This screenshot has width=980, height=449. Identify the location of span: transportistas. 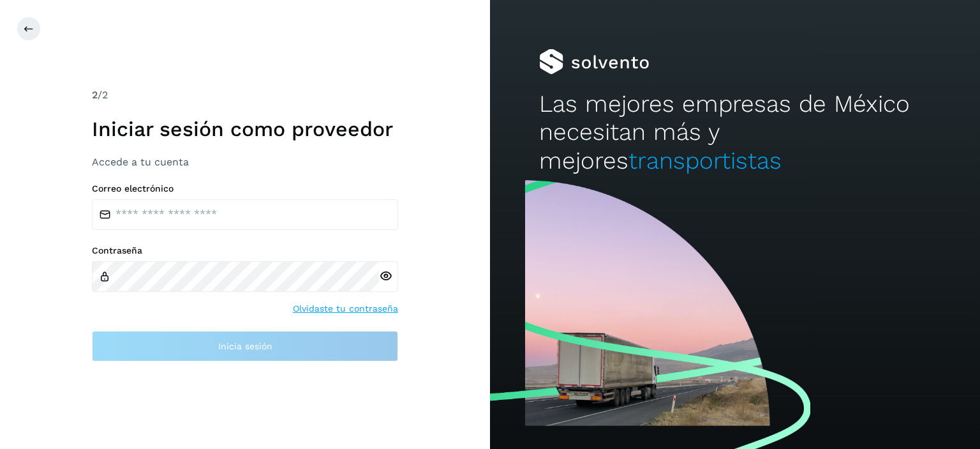
(705, 160).